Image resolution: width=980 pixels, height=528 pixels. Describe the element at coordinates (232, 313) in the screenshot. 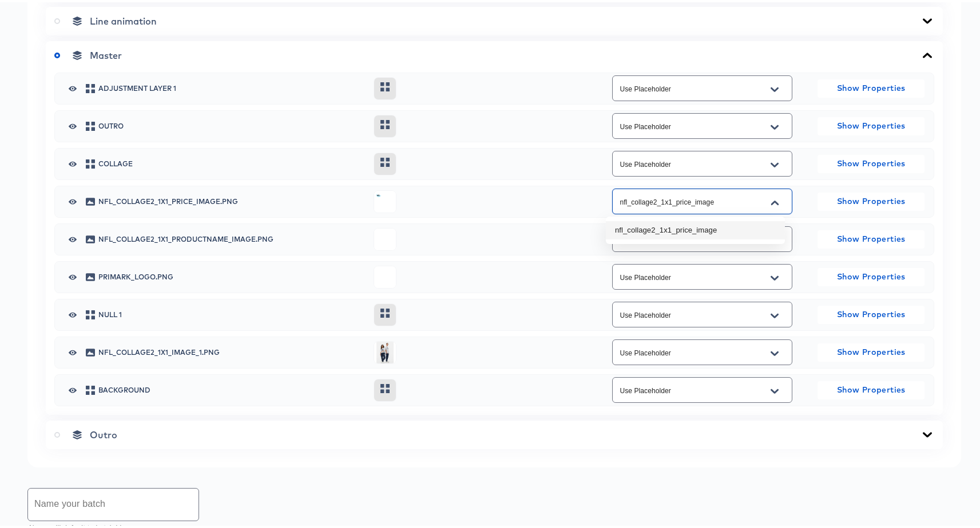

I see `span: Null 1` at that location.